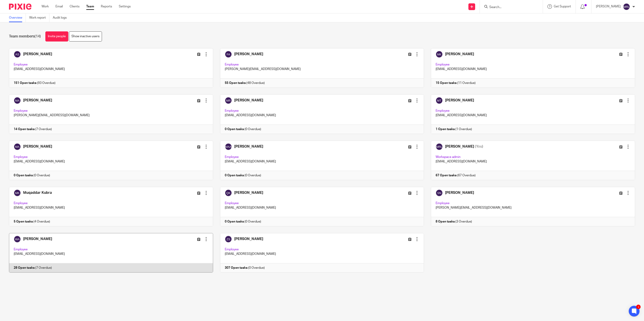 The image size is (644, 321). What do you see at coordinates (106, 7) in the screenshot?
I see `a: Reports` at bounding box center [106, 7].